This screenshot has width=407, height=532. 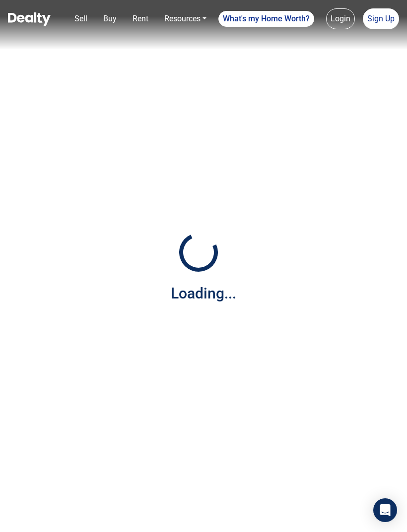 I want to click on img: Loading, so click(x=198, y=253).